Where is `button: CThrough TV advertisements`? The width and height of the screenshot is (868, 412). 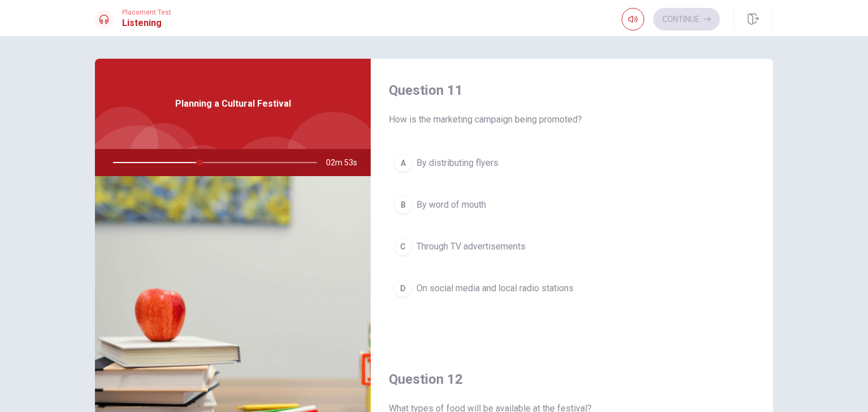 button: CThrough TV advertisements is located at coordinates (572, 247).